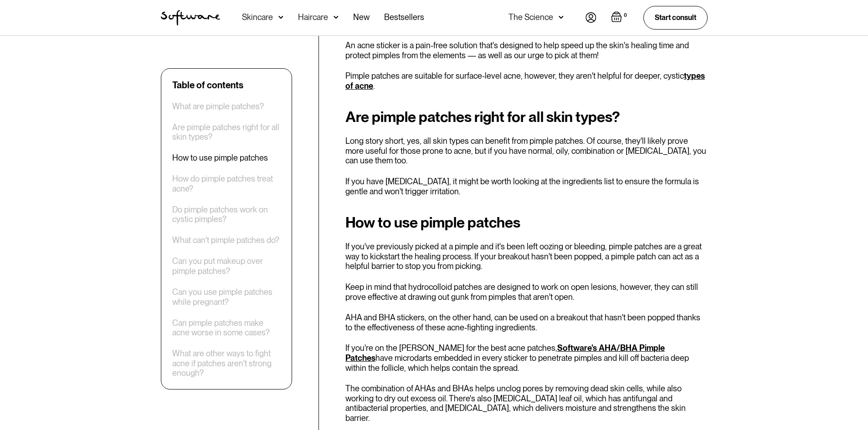 The height and width of the screenshot is (430, 868). Describe the element at coordinates (313, 18) in the screenshot. I see `div: Haircare` at that location.